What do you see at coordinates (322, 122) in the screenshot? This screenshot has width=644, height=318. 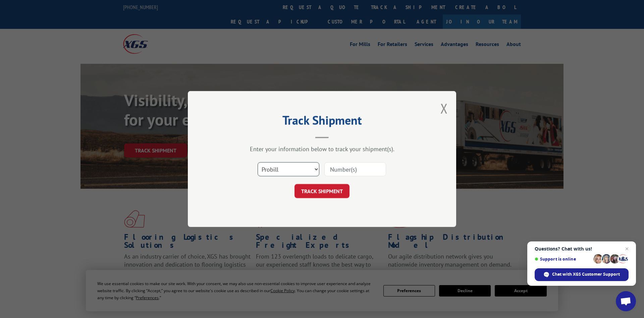 I see `h2: Track Shipment` at bounding box center [322, 122].